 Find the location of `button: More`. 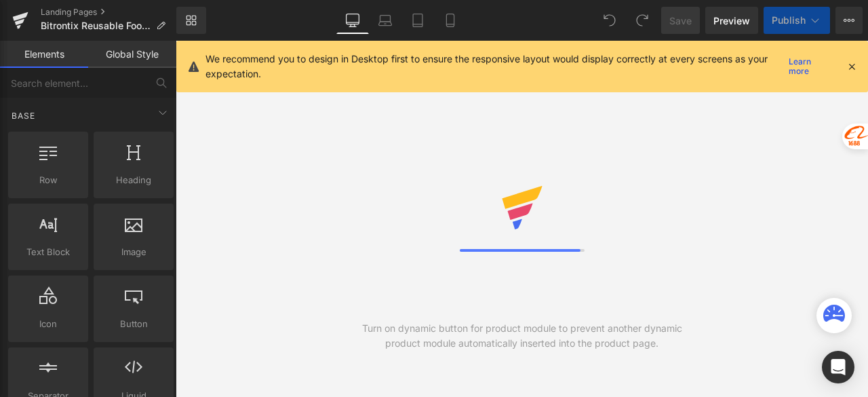

button: More is located at coordinates (850, 20).